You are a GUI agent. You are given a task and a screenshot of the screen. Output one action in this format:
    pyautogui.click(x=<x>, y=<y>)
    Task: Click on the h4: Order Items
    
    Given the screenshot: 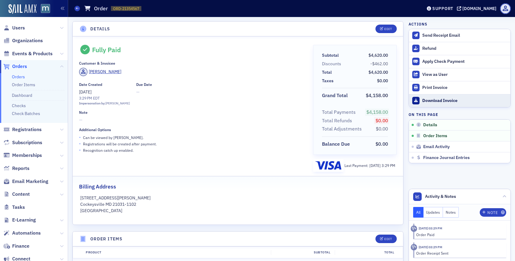 What is the action you would take?
    pyautogui.click(x=106, y=239)
    